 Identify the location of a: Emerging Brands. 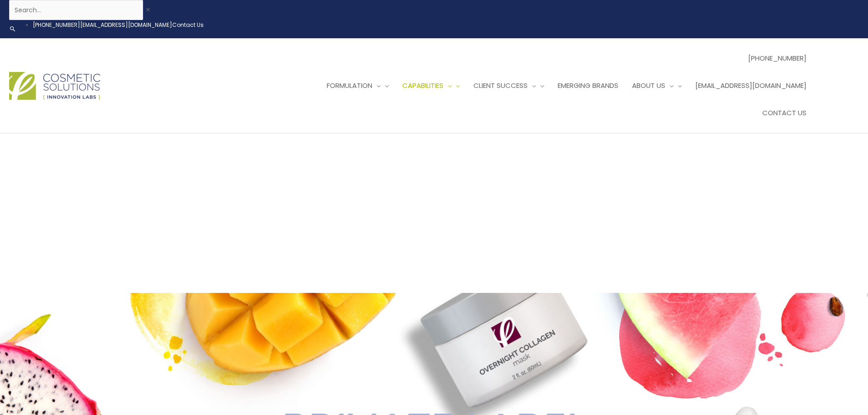
(588, 85).